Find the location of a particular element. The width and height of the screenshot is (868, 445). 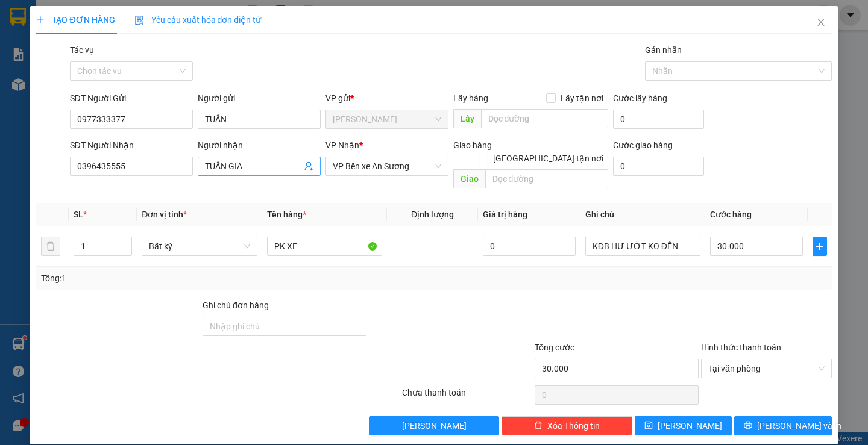

div: SĐT Người Nhận is located at coordinates (132, 146).